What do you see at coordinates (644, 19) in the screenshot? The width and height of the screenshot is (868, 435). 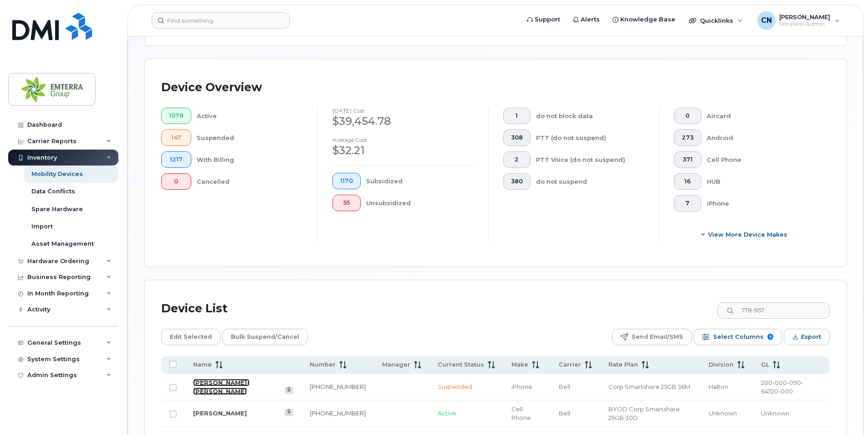 I see `a: Knowledge Base` at bounding box center [644, 19].